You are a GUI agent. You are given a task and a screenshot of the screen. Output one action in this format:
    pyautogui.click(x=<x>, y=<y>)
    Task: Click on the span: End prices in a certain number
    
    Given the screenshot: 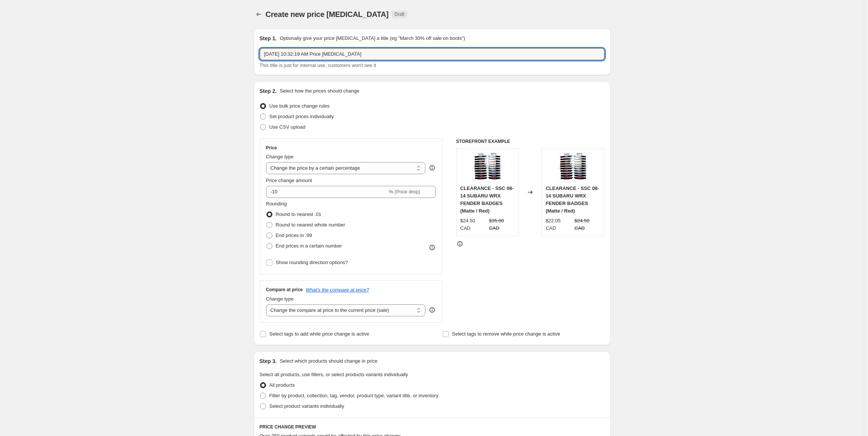 What is the action you would take?
    pyautogui.click(x=309, y=246)
    